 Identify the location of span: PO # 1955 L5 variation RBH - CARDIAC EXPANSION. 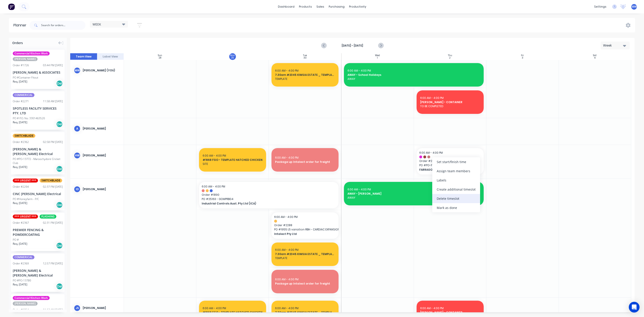
(305, 229).